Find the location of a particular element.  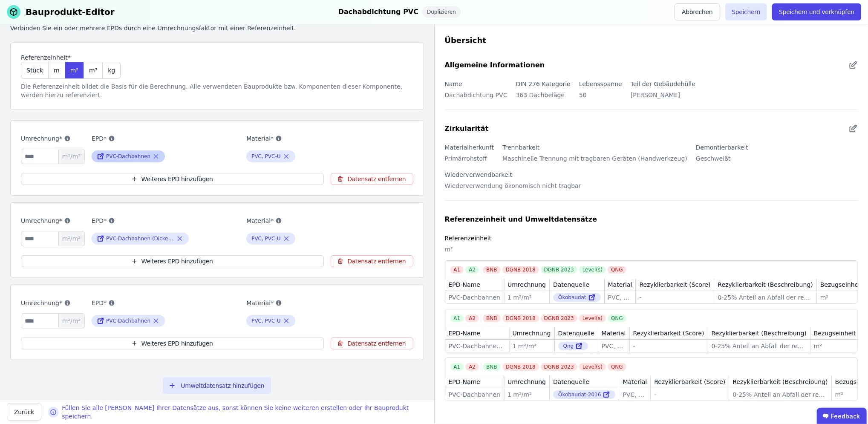

div: Verbinden Sie ein oder mehrere EPDs durch eine Umrechnungsfaktor mit einer Referenzeinheit. is located at coordinates (217, 28).